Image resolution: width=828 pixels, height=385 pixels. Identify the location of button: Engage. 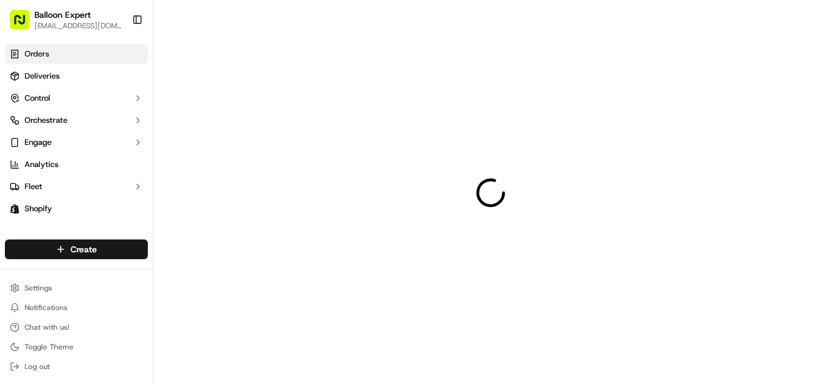
(76, 142).